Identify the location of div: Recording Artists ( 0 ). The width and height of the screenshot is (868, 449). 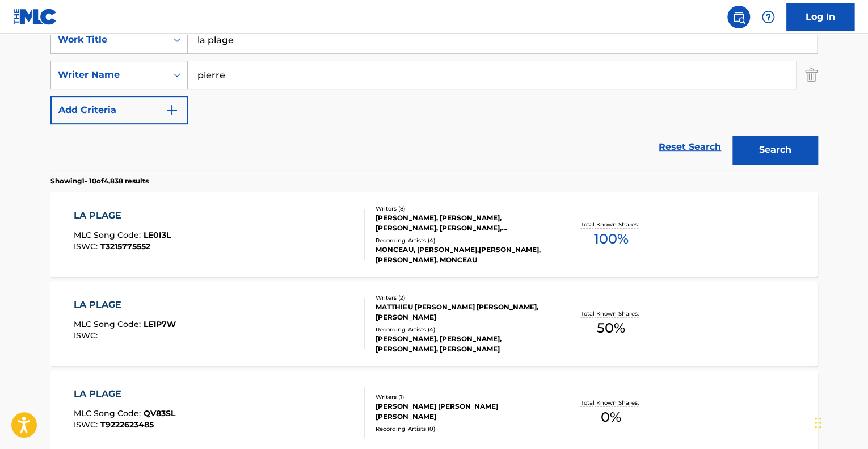
(462, 428).